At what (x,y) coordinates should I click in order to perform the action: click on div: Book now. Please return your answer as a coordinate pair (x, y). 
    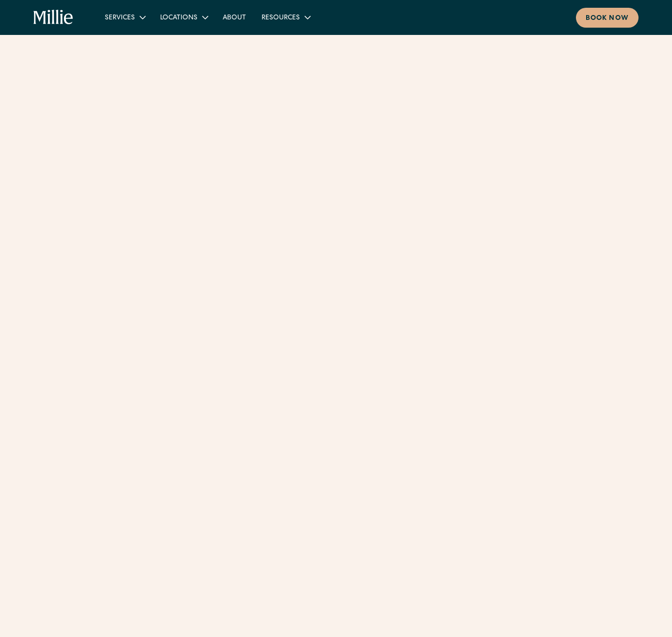
    Looking at the image, I should click on (607, 18).